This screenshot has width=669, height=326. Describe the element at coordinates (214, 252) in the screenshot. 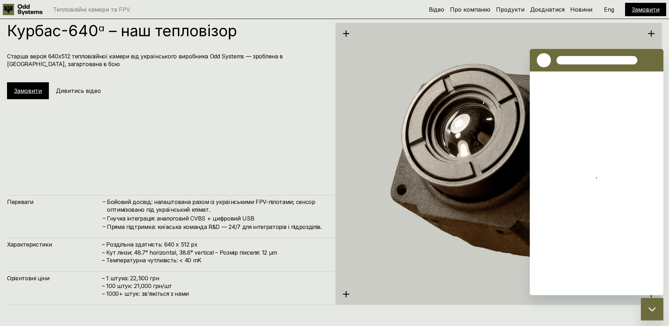

I see `h4: – Роздільна здатність: 640 x 512 px – Кут лінзи: 48.7° horizontal, 38.6° vertical – Розмір піксел...` at that location.